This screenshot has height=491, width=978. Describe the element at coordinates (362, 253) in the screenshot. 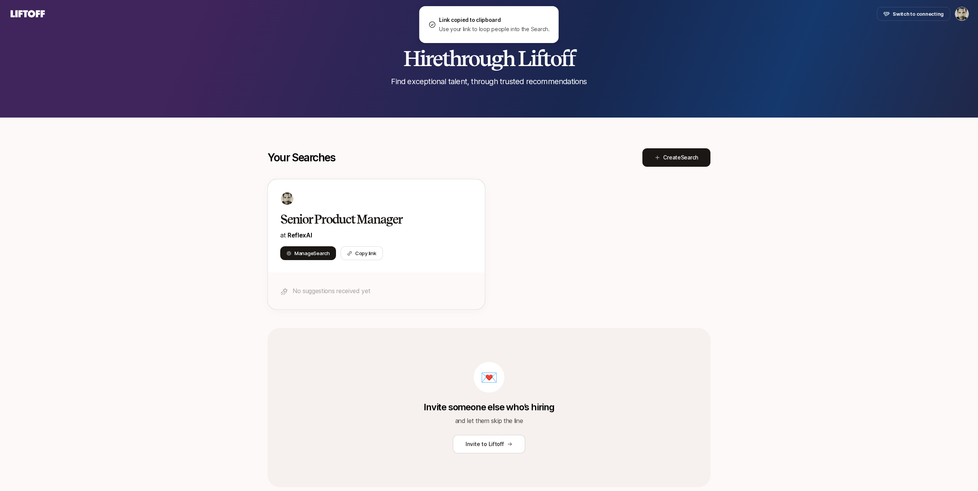

I see `button: Copy link` at that location.